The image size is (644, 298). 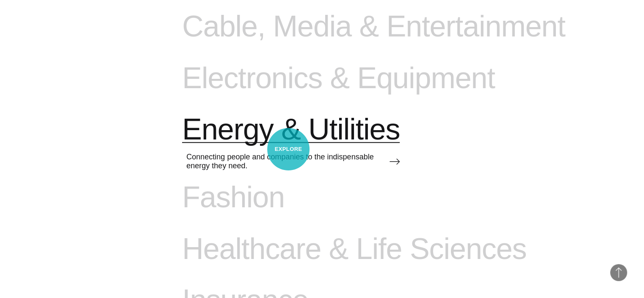 I want to click on span: Energy & Utilities, so click(x=291, y=130).